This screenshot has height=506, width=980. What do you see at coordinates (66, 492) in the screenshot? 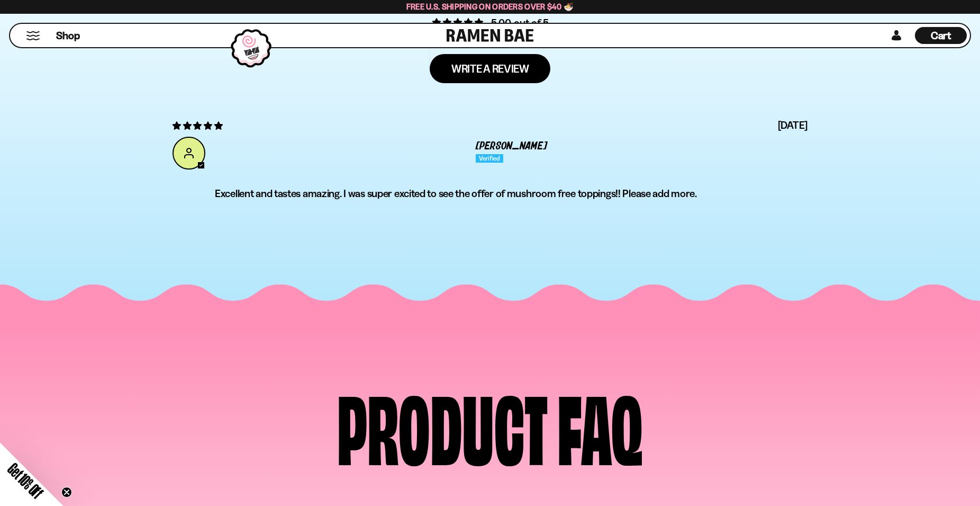
I see `button: Close teaser` at bounding box center [66, 492].